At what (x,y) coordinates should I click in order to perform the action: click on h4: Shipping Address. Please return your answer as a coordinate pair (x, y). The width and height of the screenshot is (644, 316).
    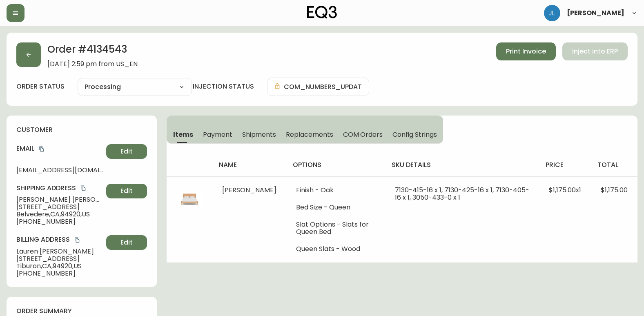
    Looking at the image, I should click on (60, 188).